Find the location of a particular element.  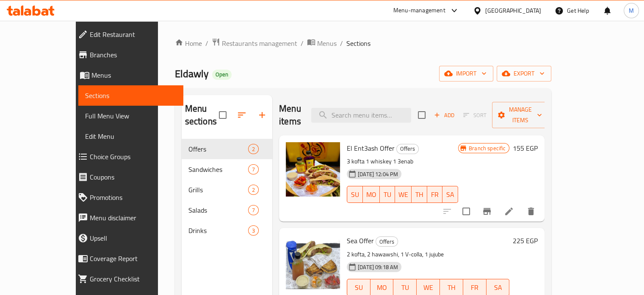

div: Sandwiches7 is located at coordinates (227, 169).